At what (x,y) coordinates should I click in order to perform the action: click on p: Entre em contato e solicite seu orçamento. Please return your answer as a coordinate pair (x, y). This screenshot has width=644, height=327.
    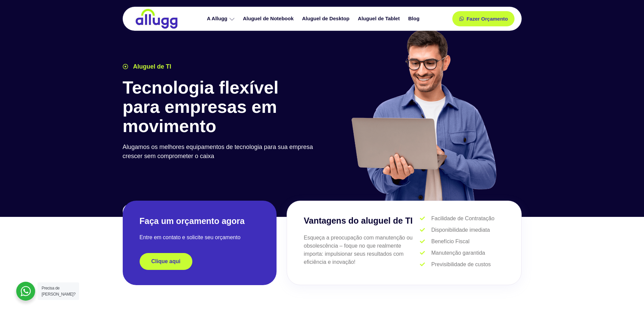
    Looking at the image, I should click on (199, 238).